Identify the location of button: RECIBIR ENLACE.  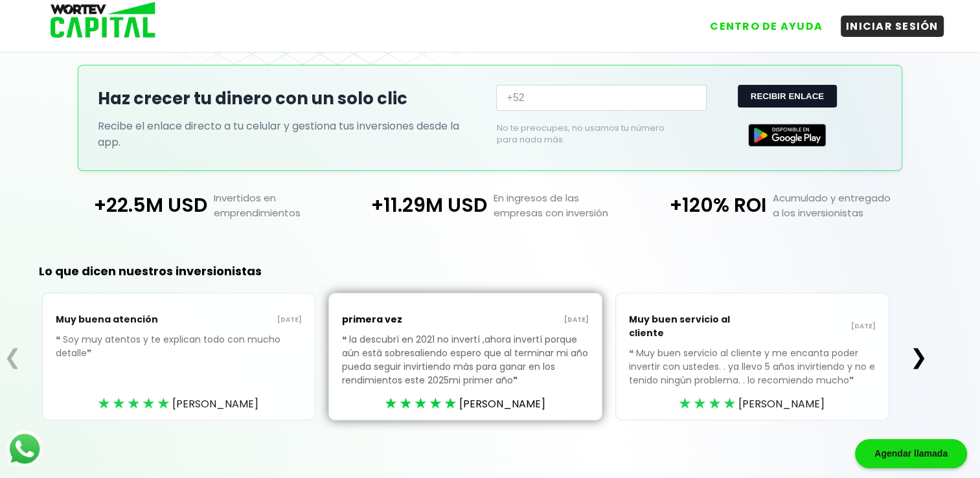
(787, 96).